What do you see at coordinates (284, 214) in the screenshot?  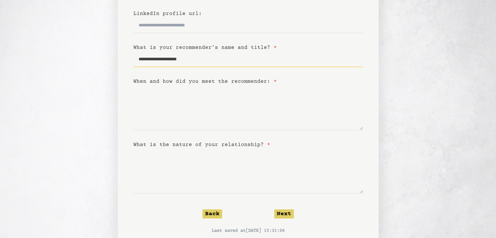 I see `button: Next` at bounding box center [284, 214].